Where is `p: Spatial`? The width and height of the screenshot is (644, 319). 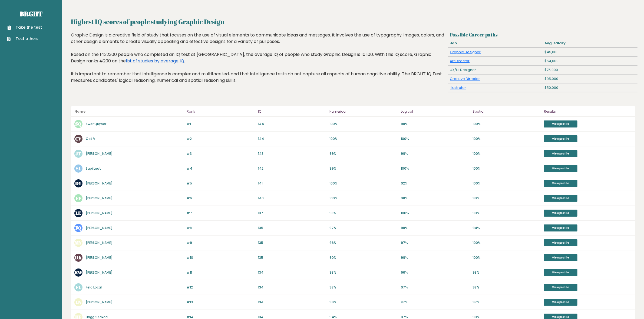 p: Spatial is located at coordinates (506, 111).